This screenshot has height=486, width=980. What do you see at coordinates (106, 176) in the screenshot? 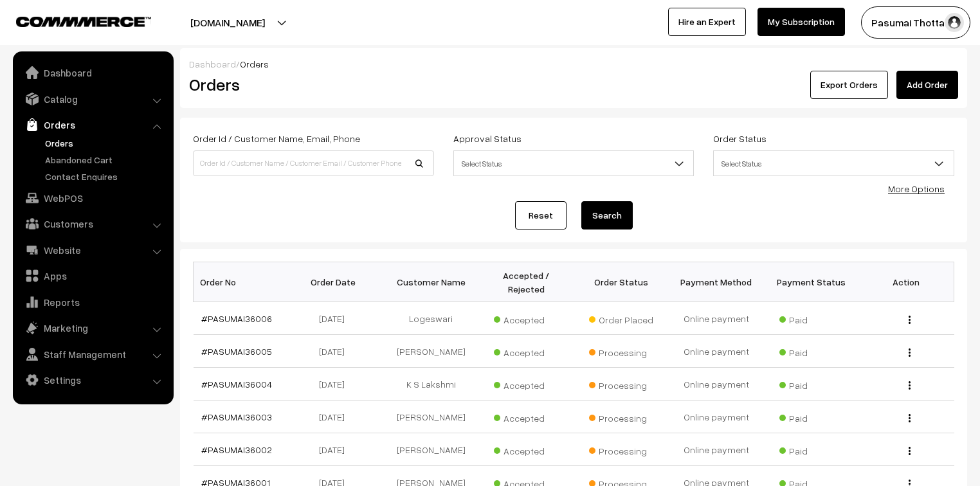
I see `a: Contact Enquires` at bounding box center [106, 176].